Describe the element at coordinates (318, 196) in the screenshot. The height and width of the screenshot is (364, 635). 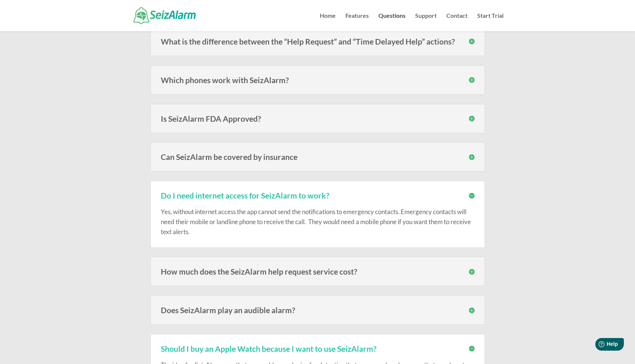
I see `h3: Do I need internet access for SeizAlarm to work?` at that location.